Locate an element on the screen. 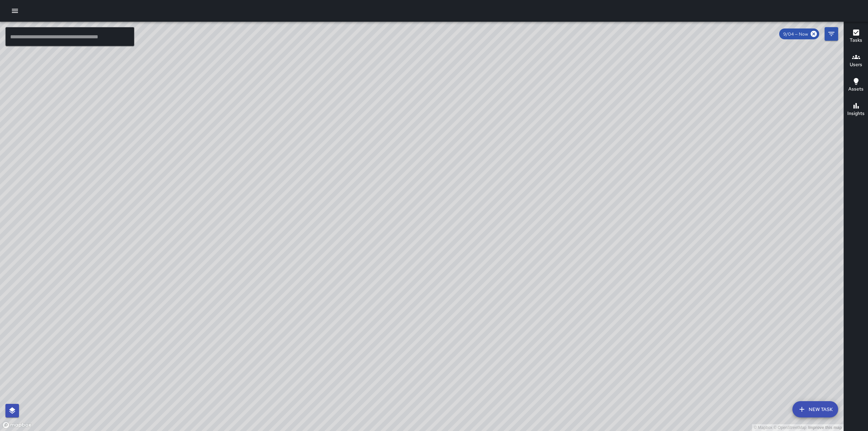 This screenshot has height=431, width=868. button: New Task is located at coordinates (815, 409).